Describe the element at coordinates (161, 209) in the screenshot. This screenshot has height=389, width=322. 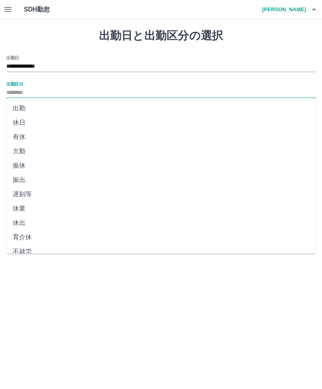
I see `li: 休業` at that location.